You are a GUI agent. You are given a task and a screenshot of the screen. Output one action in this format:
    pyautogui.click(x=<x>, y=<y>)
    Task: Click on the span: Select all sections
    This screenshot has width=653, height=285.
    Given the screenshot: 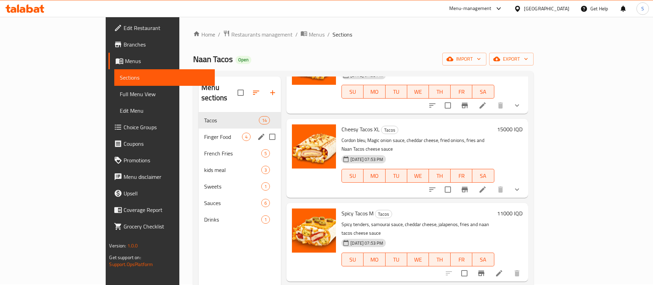 What is the action you would take?
    pyautogui.click(x=241, y=93)
    